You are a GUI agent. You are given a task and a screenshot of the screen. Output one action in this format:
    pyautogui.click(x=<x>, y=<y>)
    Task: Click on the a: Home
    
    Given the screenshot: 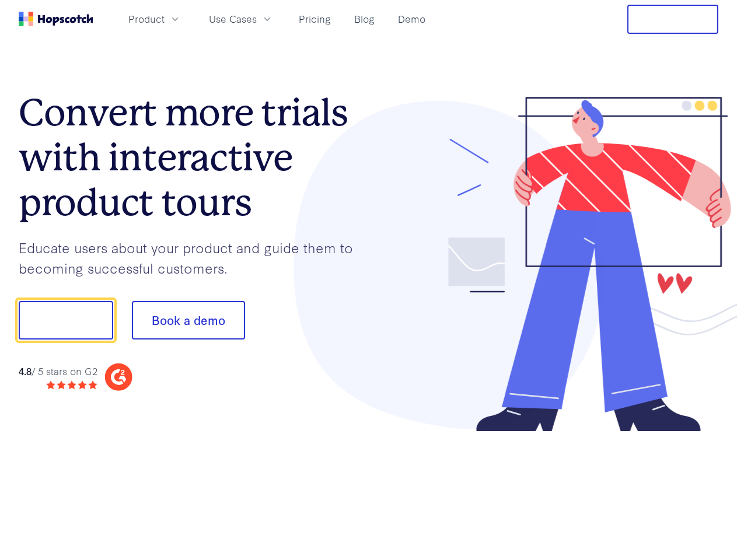 What is the action you would take?
    pyautogui.click(x=56, y=19)
    